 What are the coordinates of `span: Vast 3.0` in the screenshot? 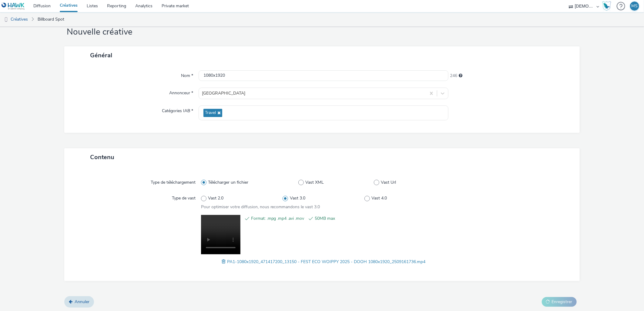 It's located at (297, 198).